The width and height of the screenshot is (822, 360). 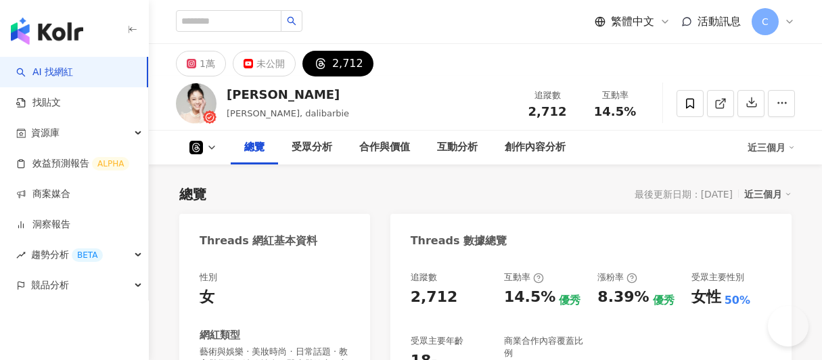 I want to click on div: 未公開, so click(x=271, y=64).